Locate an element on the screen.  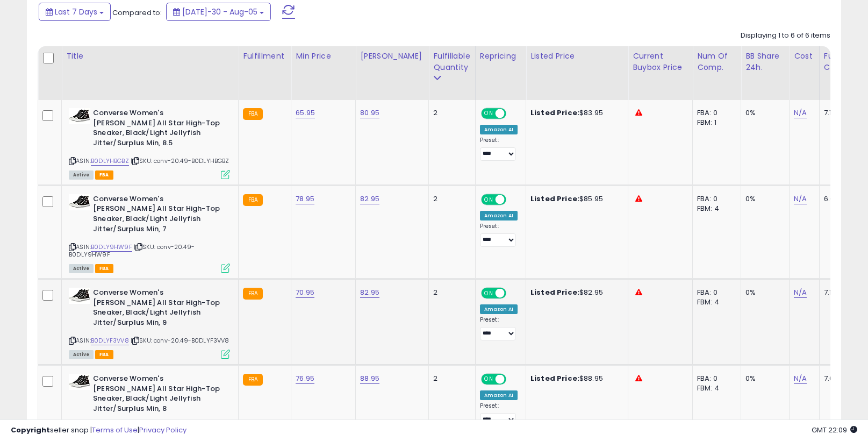
div: $83.95 is located at coordinates (575, 113).